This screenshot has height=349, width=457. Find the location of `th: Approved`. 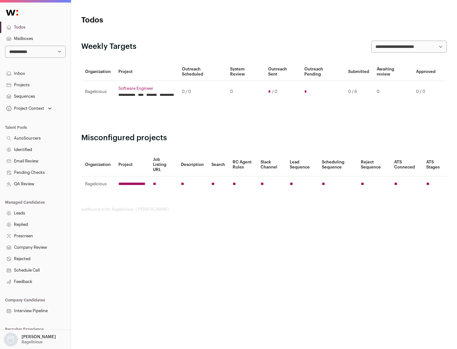

th: Approved is located at coordinates (425, 72).